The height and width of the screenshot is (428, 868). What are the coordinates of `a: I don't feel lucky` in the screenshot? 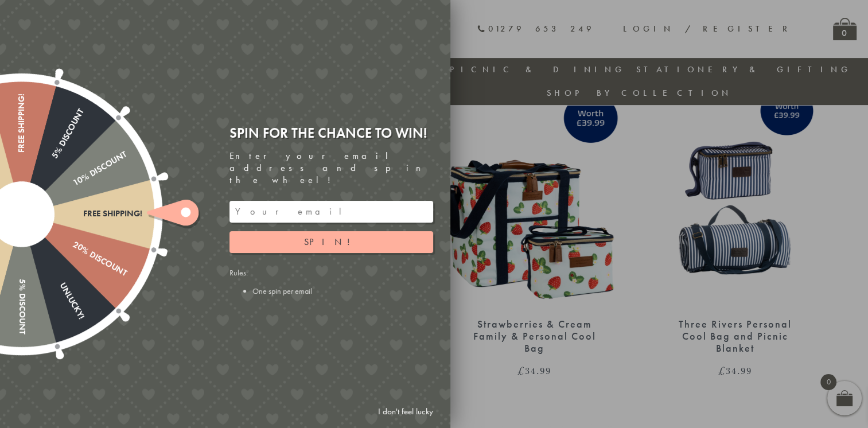 It's located at (405, 411).